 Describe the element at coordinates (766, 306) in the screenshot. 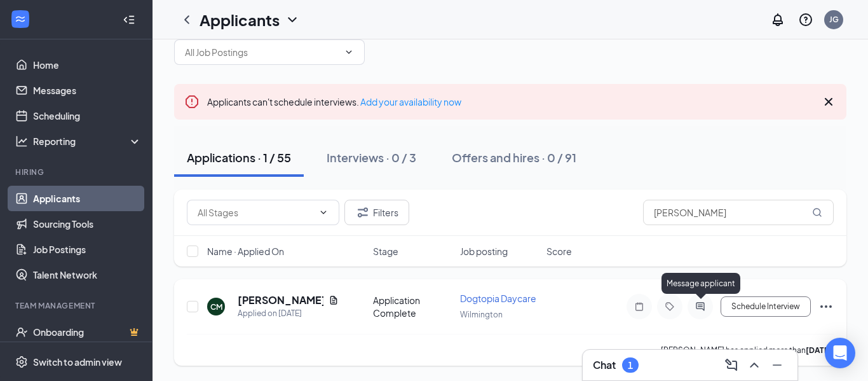

I see `button: Schedule Interview` at that location.